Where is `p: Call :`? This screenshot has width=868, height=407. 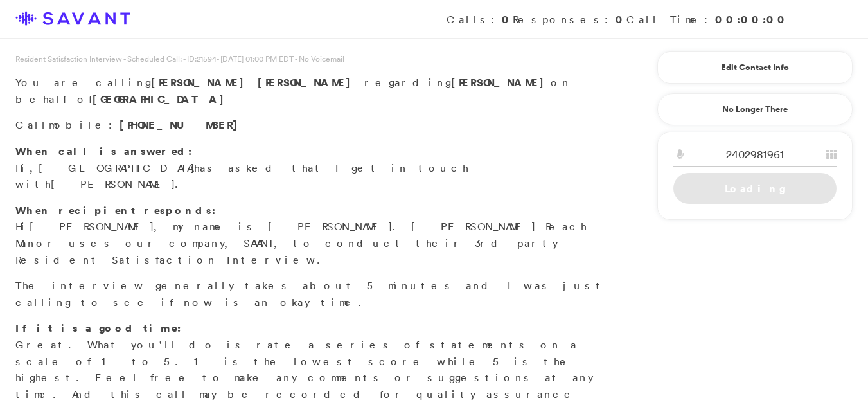 p: Call : is located at coordinates (312, 126).